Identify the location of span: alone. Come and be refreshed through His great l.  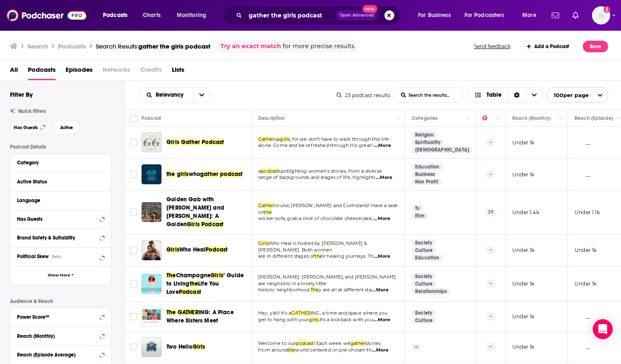
(316, 145).